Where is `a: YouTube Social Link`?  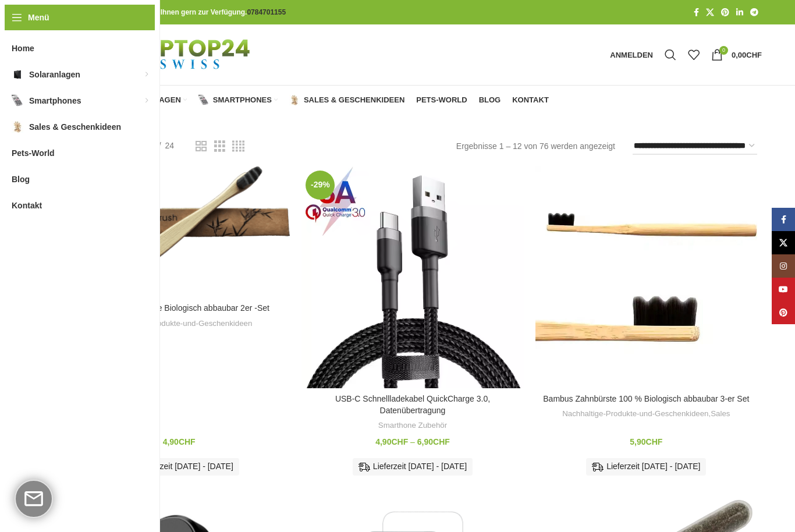
a: YouTube Social Link is located at coordinates (783, 289).